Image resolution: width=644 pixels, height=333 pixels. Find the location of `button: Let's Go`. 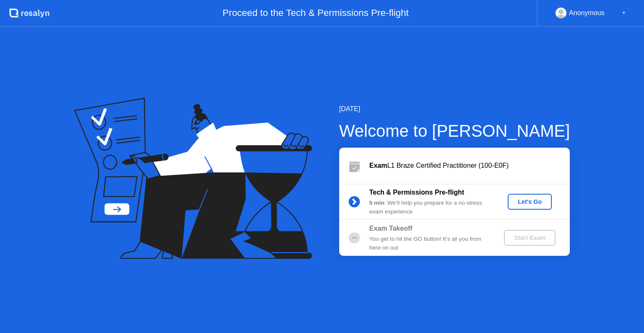

button: Let's Go is located at coordinates (530, 202).